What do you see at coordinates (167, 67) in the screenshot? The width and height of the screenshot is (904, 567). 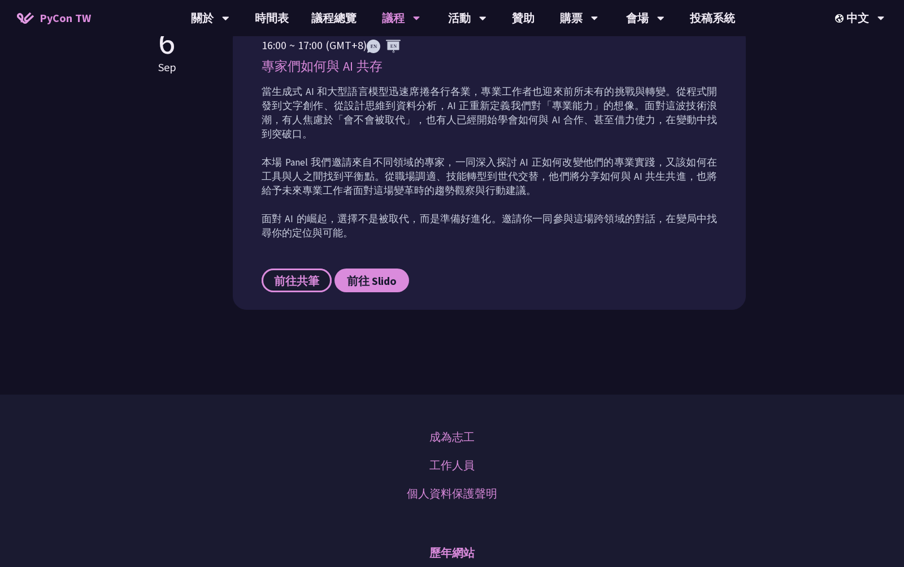 I see `p: Sep` at bounding box center [167, 67].